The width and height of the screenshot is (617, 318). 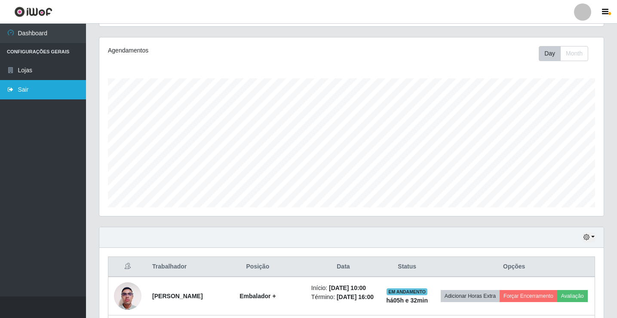 I want to click on li: Início:, so click(x=343, y=288).